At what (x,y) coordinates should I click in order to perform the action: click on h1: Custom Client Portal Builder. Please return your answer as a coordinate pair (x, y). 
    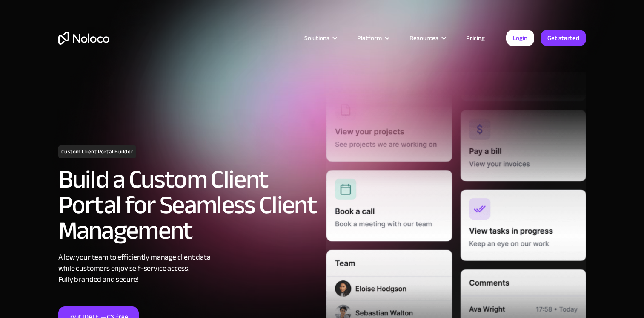
    Looking at the image, I should click on (97, 152).